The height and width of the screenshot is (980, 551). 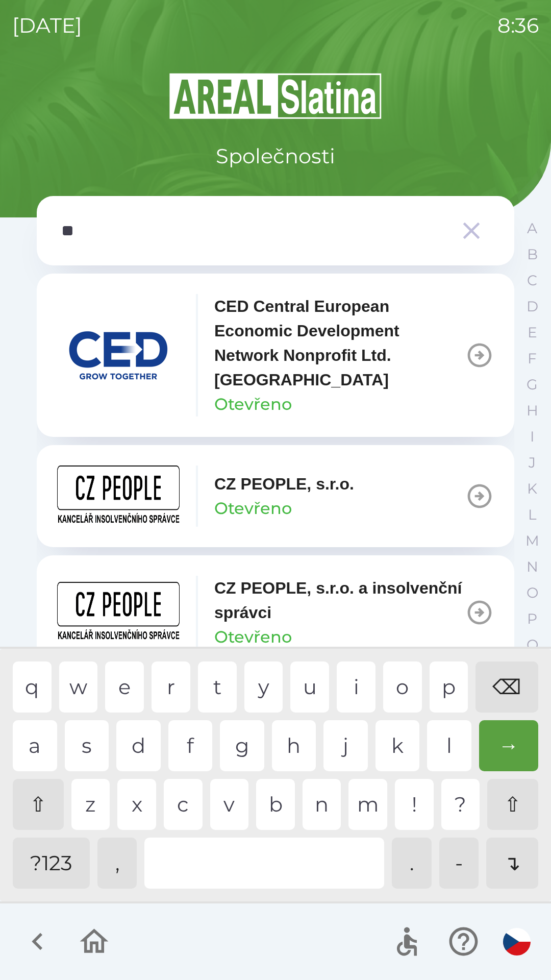 What do you see at coordinates (532, 514) in the screenshot?
I see `button: L` at bounding box center [532, 514].